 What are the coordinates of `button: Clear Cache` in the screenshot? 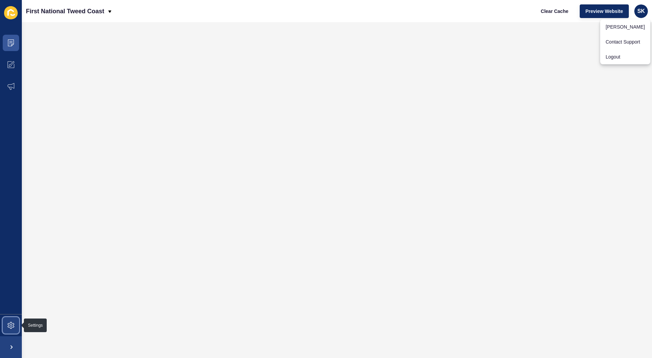 It's located at (554, 11).